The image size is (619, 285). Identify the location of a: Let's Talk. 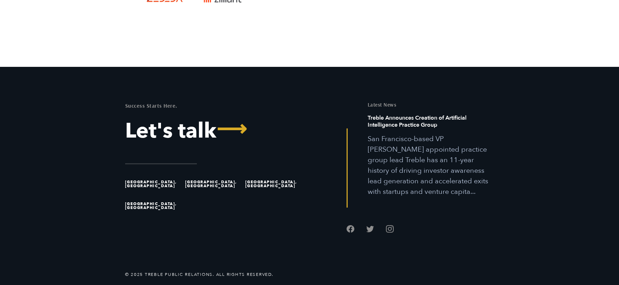
(215, 131).